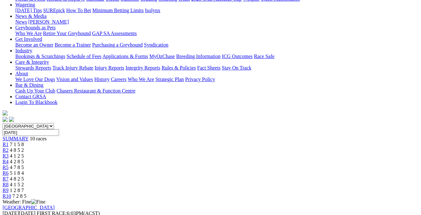 This screenshot has width=421, height=215. I want to click on a: History, so click(102, 79).